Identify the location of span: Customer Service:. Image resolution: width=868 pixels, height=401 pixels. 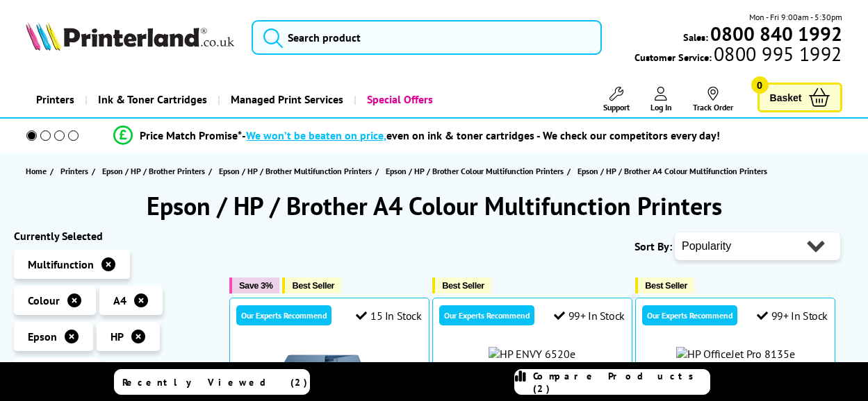
(739, 56).